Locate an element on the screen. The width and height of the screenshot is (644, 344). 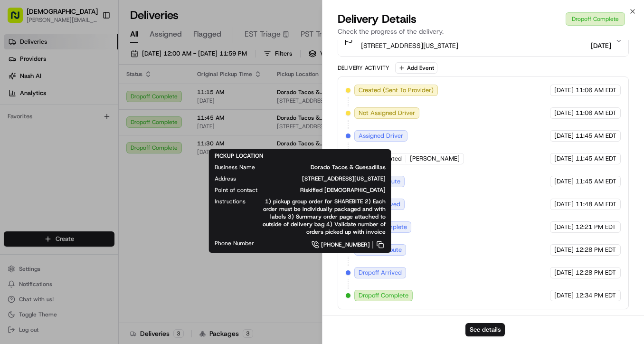
span: Pylon is located at coordinates (105, 164).